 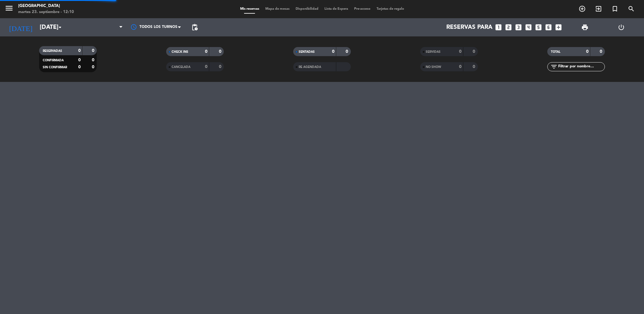 I want to click on span: Mis reservas, so click(x=250, y=9).